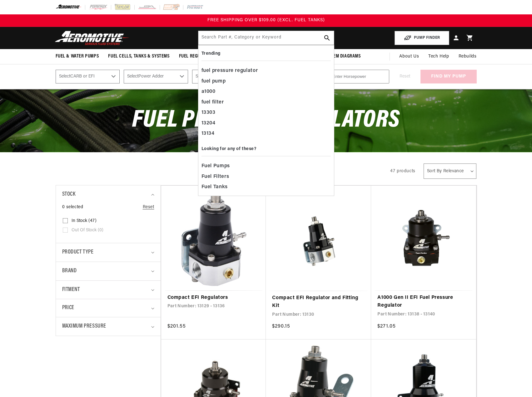 This screenshot has width=532, height=397. Describe the element at coordinates (108, 271) in the screenshot. I see `summary: Brand (0 selected)` at that location.